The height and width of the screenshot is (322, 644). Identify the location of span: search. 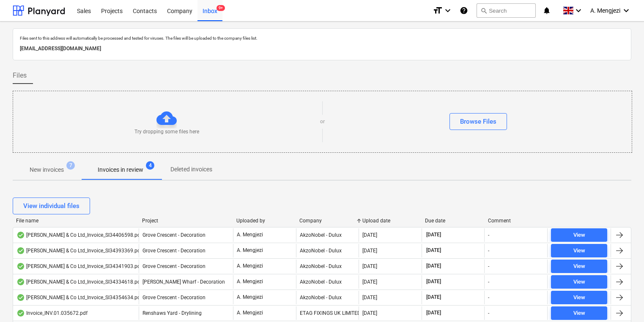
(484, 10).